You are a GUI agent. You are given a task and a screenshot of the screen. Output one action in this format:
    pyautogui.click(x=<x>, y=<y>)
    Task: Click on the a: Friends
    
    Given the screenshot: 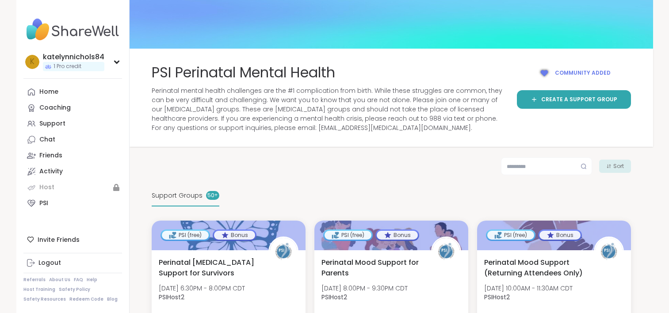 What is the action you would take?
    pyautogui.click(x=72, y=156)
    